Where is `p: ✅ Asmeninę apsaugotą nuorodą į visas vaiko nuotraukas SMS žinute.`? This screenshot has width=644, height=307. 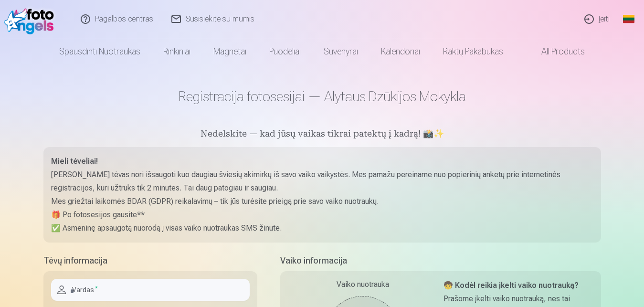
p: ✅ Asmeninę apsaugotą nuorodą į visas vaiko nuotraukas SMS žinute. is located at coordinates (322, 228).